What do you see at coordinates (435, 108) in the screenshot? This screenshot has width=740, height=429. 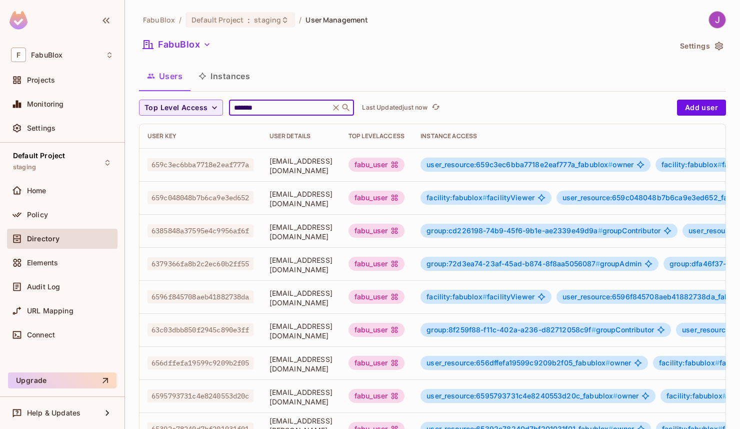 I see `span: Click to refresh data` at bounding box center [435, 108].